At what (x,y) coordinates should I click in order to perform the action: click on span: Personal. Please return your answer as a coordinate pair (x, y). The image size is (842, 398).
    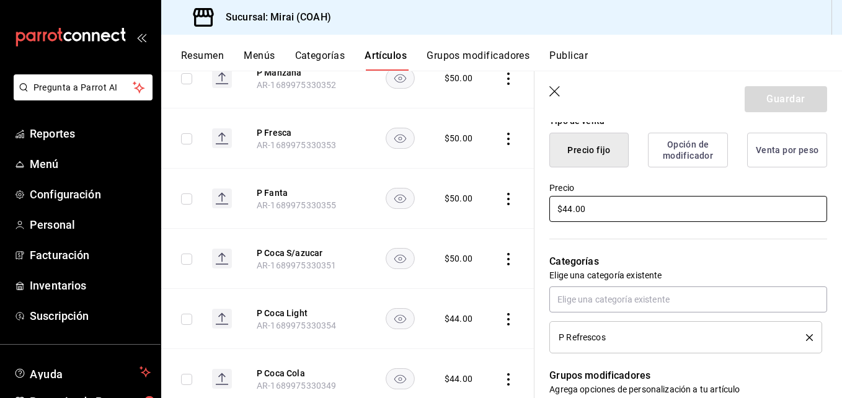
    Looking at the image, I should click on (90, 224).